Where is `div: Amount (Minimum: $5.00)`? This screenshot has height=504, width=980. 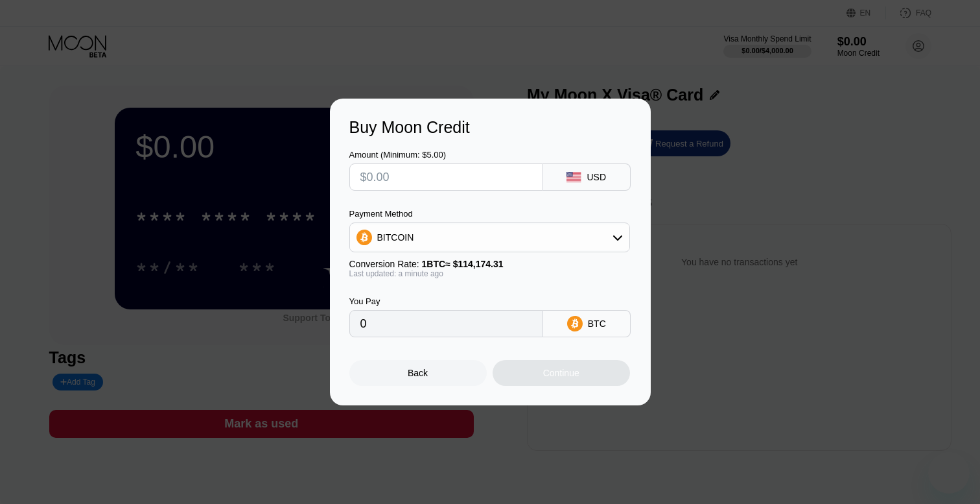
div: Amount (Minimum: $5.00) is located at coordinates (446, 155).